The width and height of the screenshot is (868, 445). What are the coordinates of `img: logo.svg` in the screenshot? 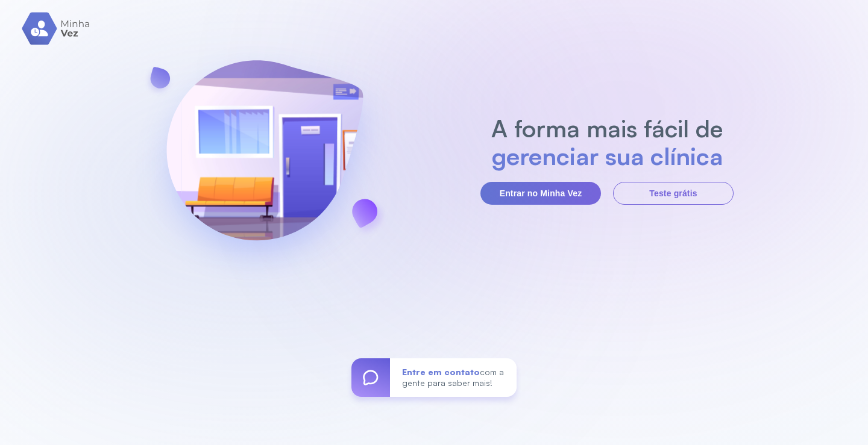 It's located at (56, 29).